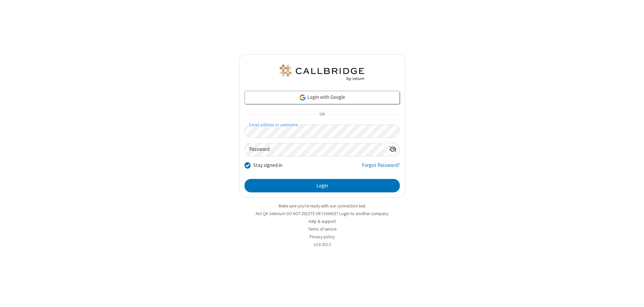 The image size is (644, 307). What do you see at coordinates (322, 229) in the screenshot?
I see `a: Terms of service` at bounding box center [322, 229].